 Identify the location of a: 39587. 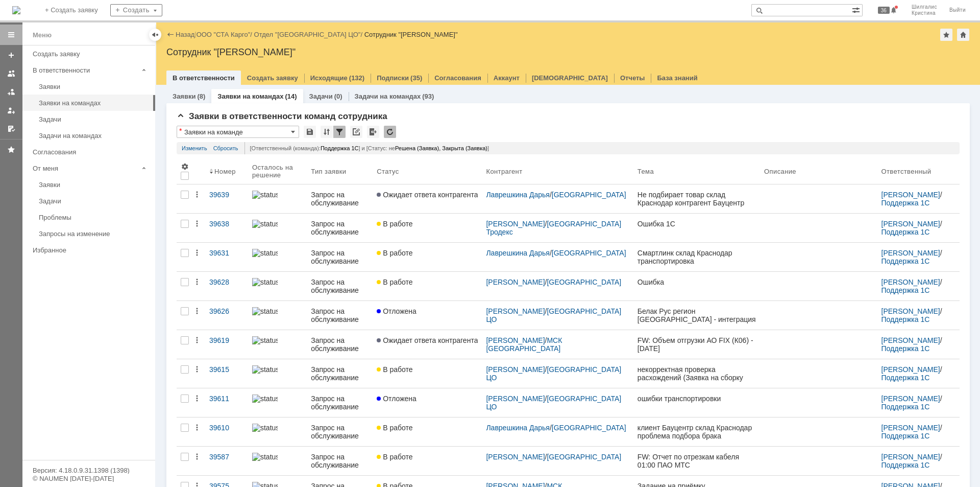
(227, 461).